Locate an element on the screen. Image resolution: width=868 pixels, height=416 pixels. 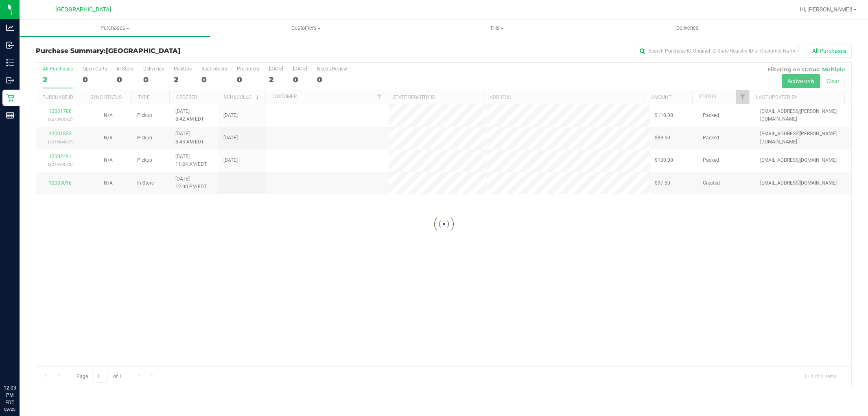
a: Deliveries is located at coordinates (687, 28).